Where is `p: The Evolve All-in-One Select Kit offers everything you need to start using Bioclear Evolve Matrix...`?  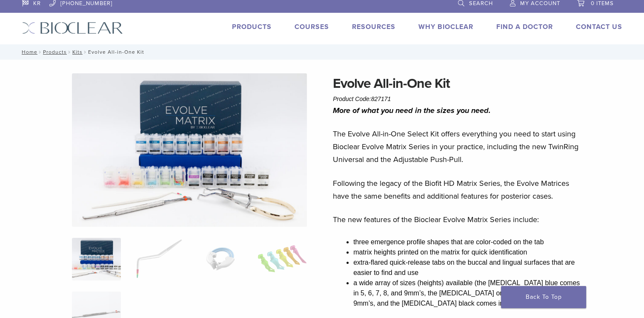 p: The Evolve All-in-One Select Kit offers everything you need to start using Bioclear Evolve Matrix... is located at coordinates (458, 147).